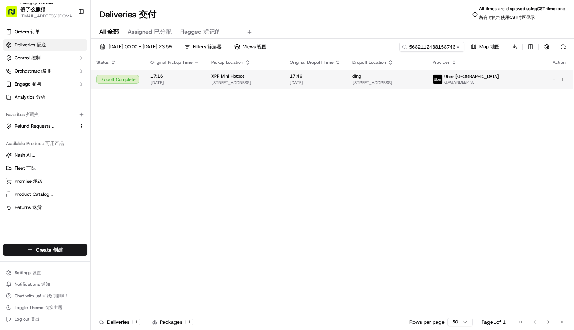 The height and width of the screenshot is (330, 574). I want to click on a: Fleet 车队, so click(45, 168).